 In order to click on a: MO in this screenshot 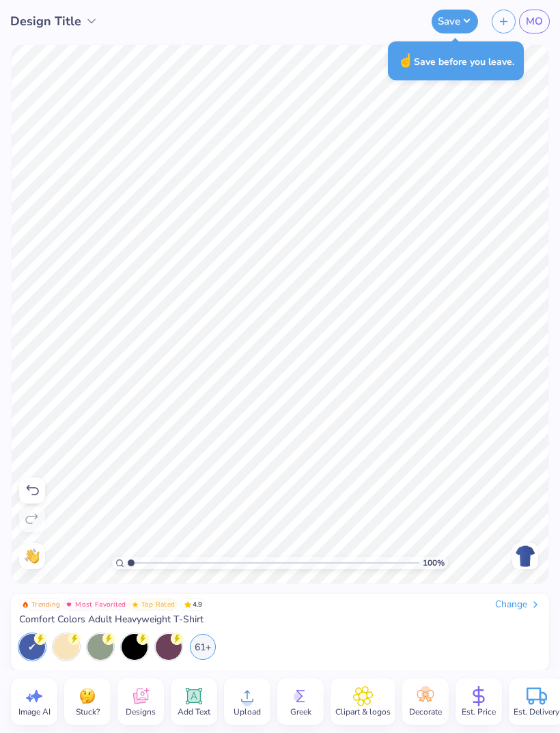, I will do `click(534, 21)`.